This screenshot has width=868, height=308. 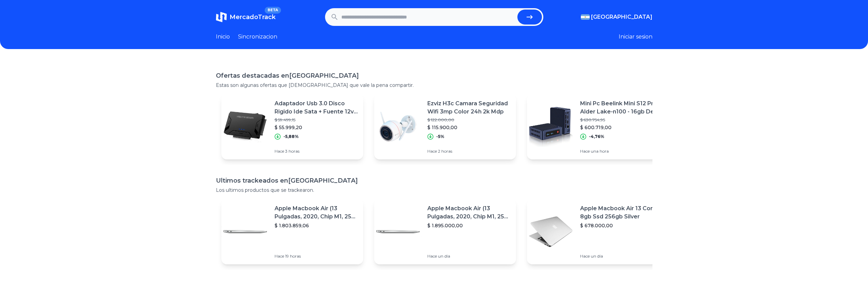 What do you see at coordinates (246, 17) in the screenshot?
I see `a: MercadoTrackBETA` at bounding box center [246, 17].